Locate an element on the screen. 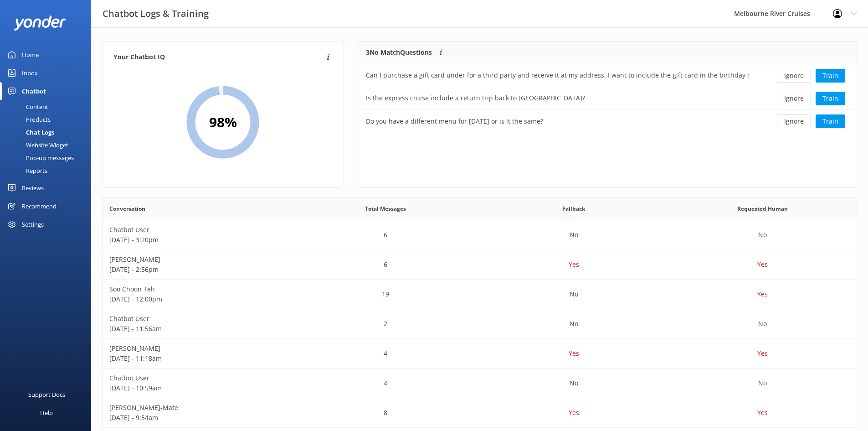 This screenshot has height=431, width=868. a: Products is located at coordinates (48, 120).